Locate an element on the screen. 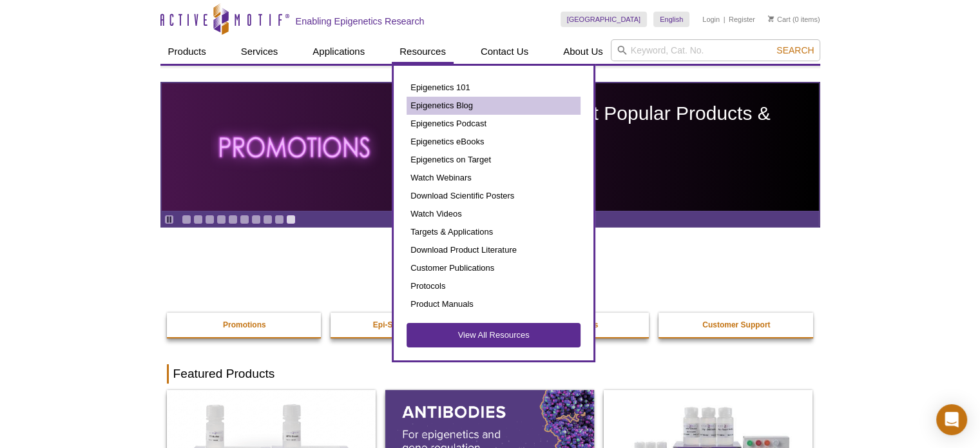 The width and height of the screenshot is (980, 448). p: Check out our current promotions. is located at coordinates (627, 154).